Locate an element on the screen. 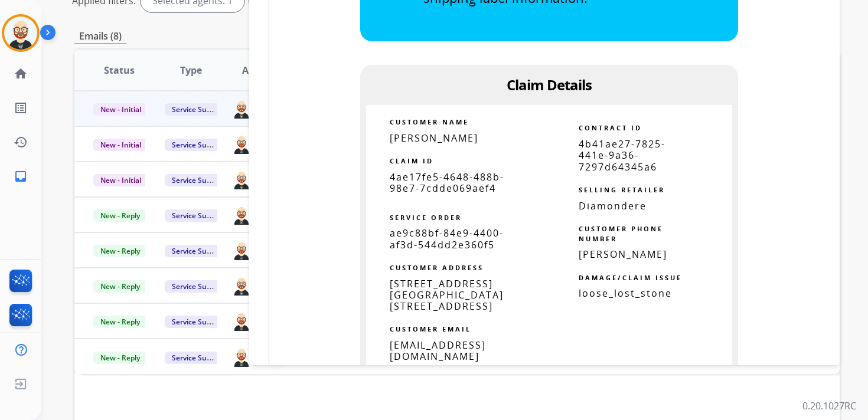 The image size is (868, 420). strong: CUSTOMER EMAIL is located at coordinates (431, 329).